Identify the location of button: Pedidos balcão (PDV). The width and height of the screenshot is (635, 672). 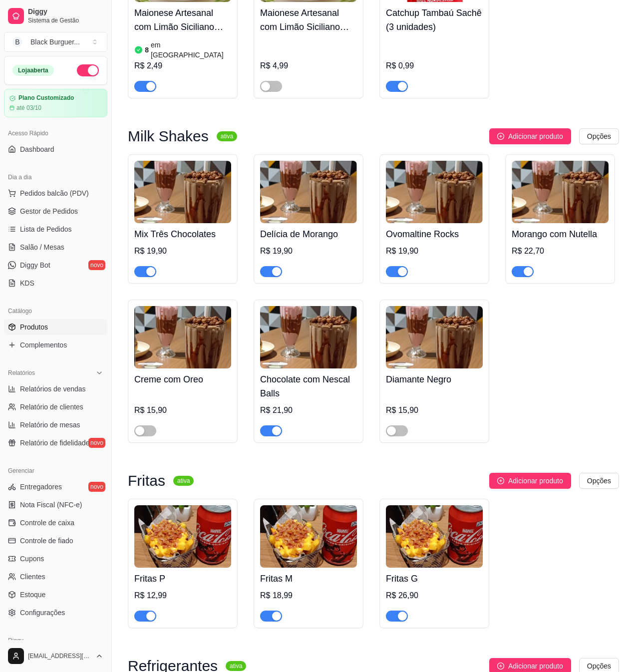
(56, 193).